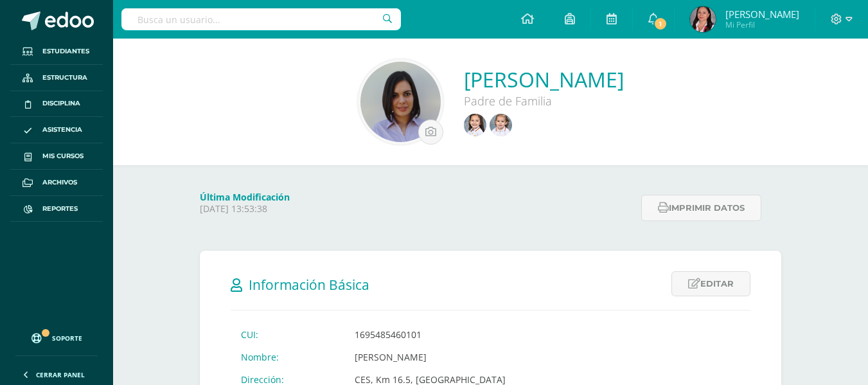  What do you see at coordinates (60, 375) in the screenshot?
I see `span: Cerrar panel` at bounding box center [60, 375].